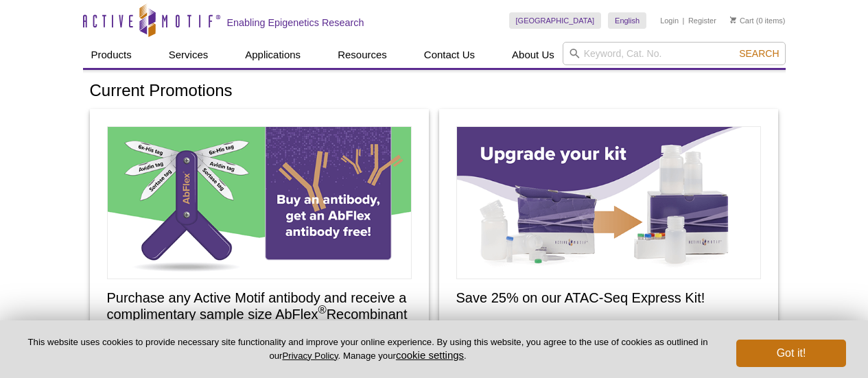 The image size is (868, 378). Describe the element at coordinates (669, 21) in the screenshot. I see `a: Login` at that location.